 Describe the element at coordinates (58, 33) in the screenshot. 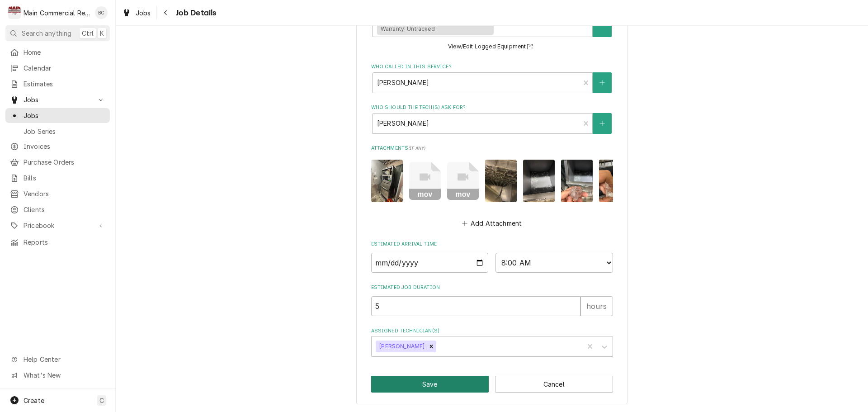

I see `button: Search anythingCtrlK` at that location.